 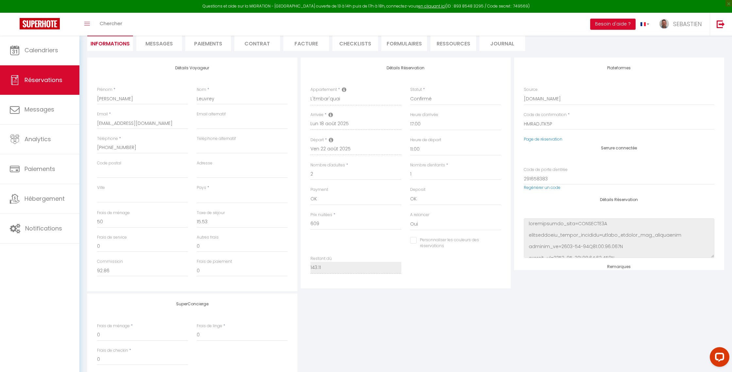 I want to click on span: Paiements, so click(x=40, y=169).